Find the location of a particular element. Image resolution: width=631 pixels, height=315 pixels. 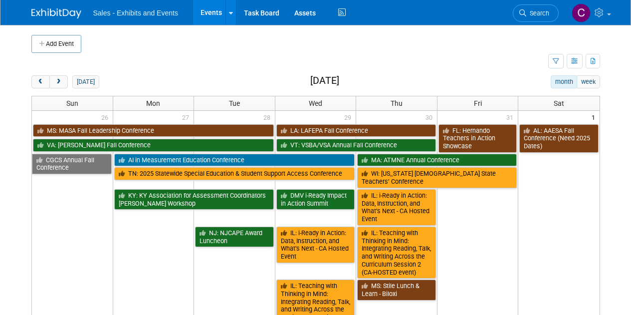

button: prev is located at coordinates (40, 82).